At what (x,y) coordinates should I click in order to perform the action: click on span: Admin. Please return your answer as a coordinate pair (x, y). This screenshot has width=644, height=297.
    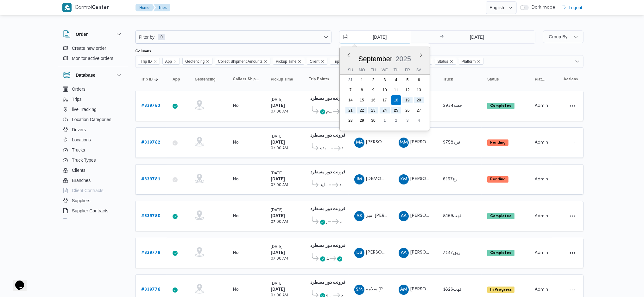
    Looking at the image, I should click on (541, 216).